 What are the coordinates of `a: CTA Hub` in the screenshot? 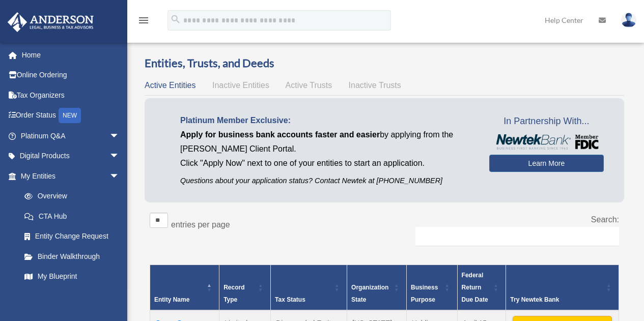 It's located at (72, 216).